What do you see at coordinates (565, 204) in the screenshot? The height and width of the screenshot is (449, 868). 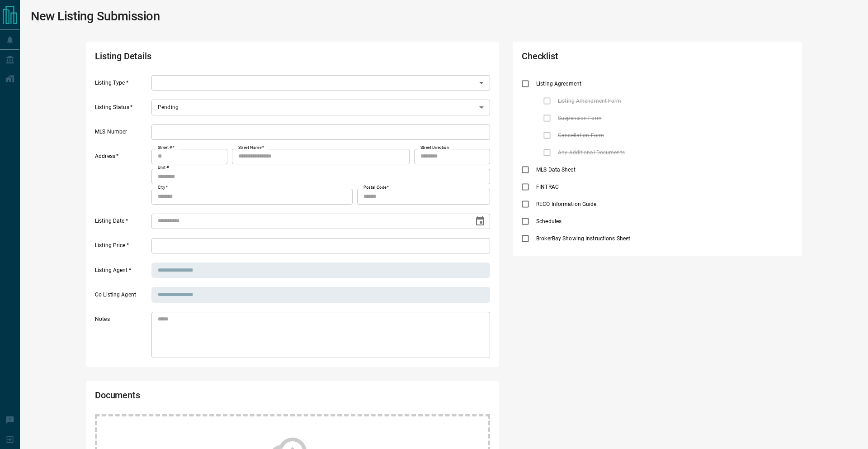 I see `span: RECO Information Guide` at bounding box center [565, 204].